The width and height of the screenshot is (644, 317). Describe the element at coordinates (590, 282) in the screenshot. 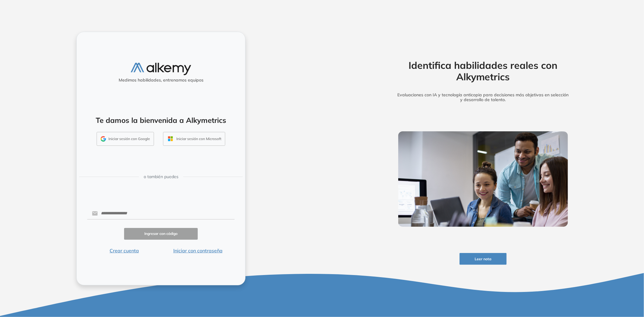

I see `div: Widget de chat` at that location.